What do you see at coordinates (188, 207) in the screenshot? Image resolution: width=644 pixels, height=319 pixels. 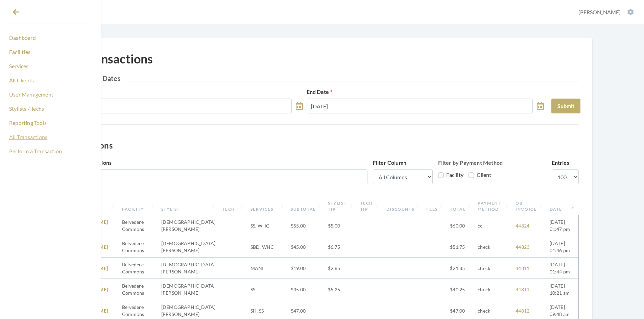 I see `th: Stylist: activate to sort column ascending` at bounding box center [188, 207].